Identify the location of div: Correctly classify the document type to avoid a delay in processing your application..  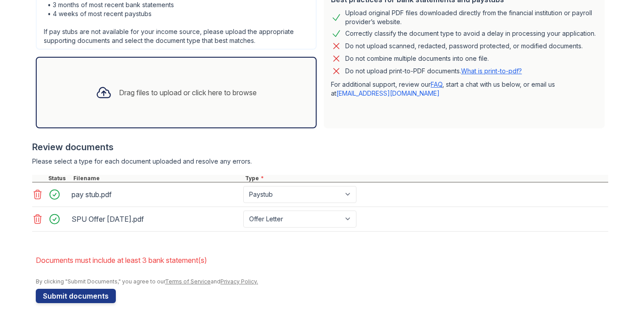
(470, 34).